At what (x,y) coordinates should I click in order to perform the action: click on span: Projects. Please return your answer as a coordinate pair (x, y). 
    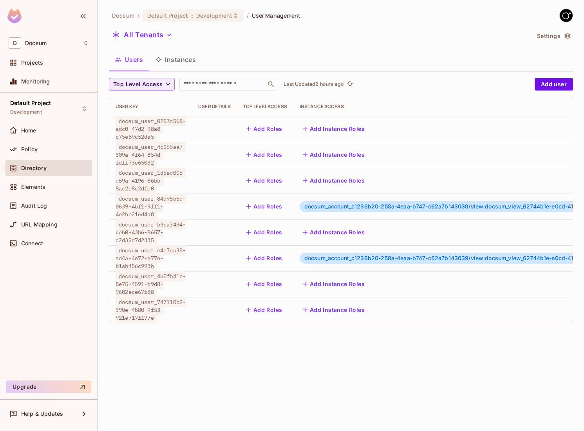
    Looking at the image, I should click on (32, 63).